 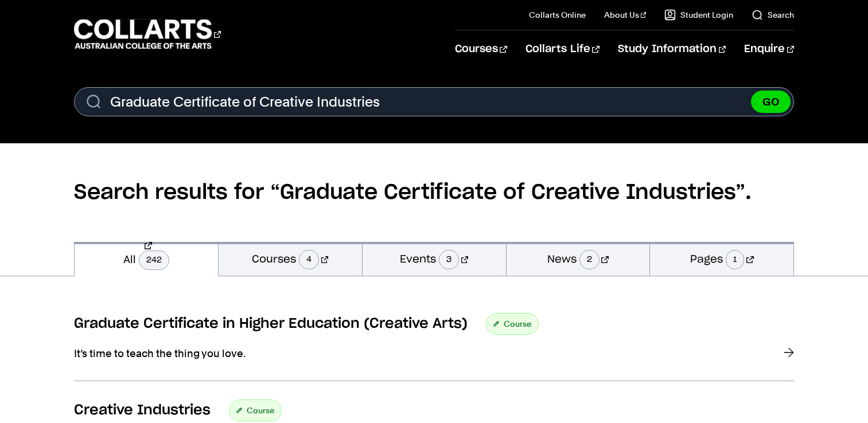 I want to click on span: 1, so click(x=735, y=260).